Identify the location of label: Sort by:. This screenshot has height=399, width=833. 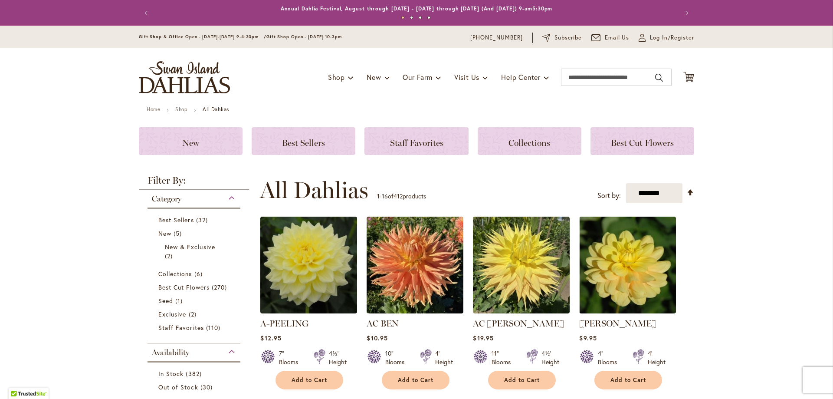
(609, 195).